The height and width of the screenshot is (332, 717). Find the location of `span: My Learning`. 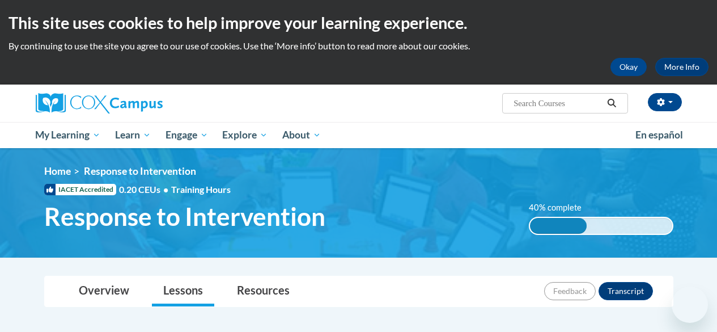

span: My Learning is located at coordinates (67, 135).